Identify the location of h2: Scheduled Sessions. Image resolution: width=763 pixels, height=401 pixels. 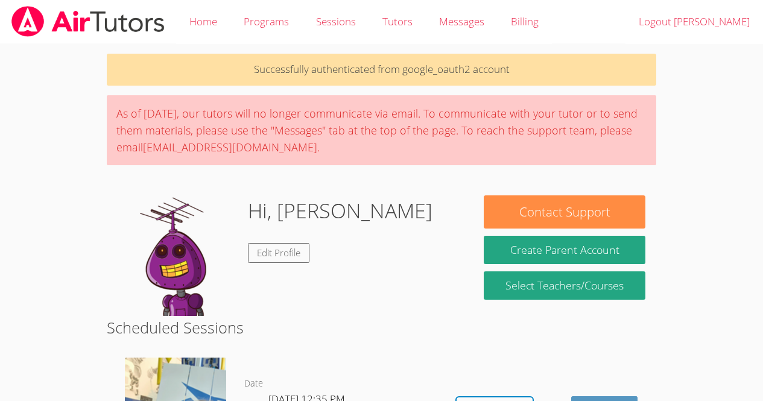
(381, 328).